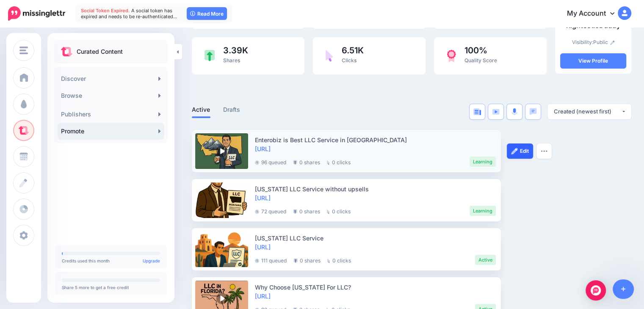 The image size is (644, 309). What do you see at coordinates (23, 50) in the screenshot?
I see `img: menu.png` at bounding box center [23, 50].